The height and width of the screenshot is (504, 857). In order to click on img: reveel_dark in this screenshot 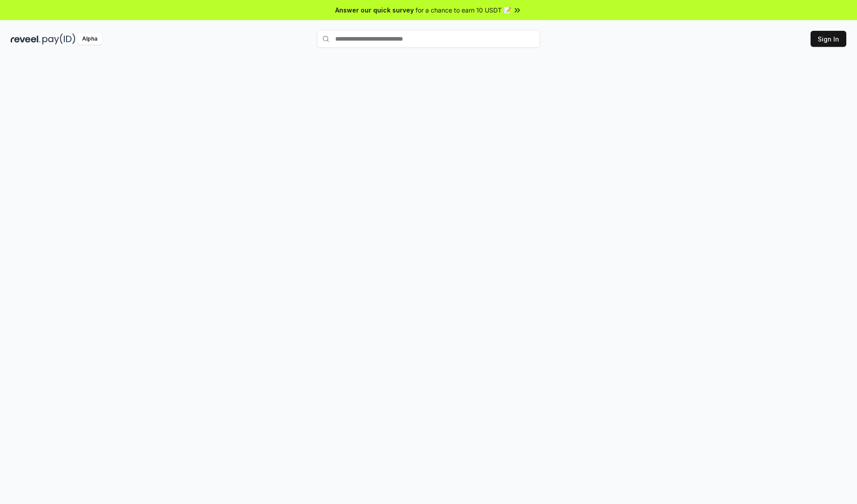, I will do `click(26, 39)`.